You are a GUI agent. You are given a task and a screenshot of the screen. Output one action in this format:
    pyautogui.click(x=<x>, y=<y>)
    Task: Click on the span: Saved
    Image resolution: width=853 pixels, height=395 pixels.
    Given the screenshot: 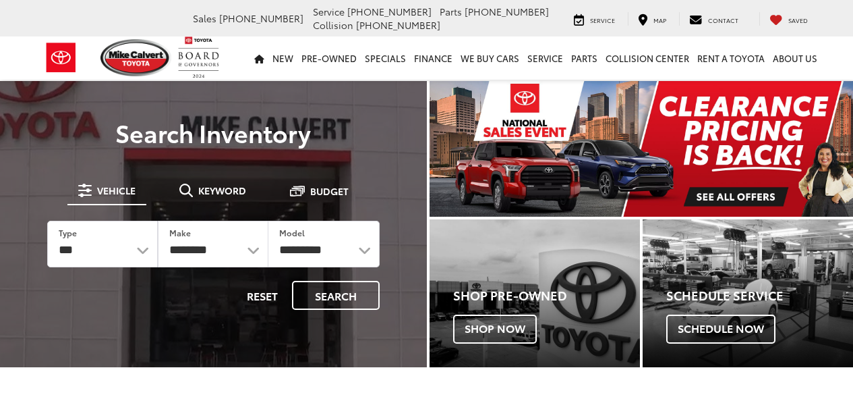 What is the action you would take?
    pyautogui.click(x=798, y=20)
    